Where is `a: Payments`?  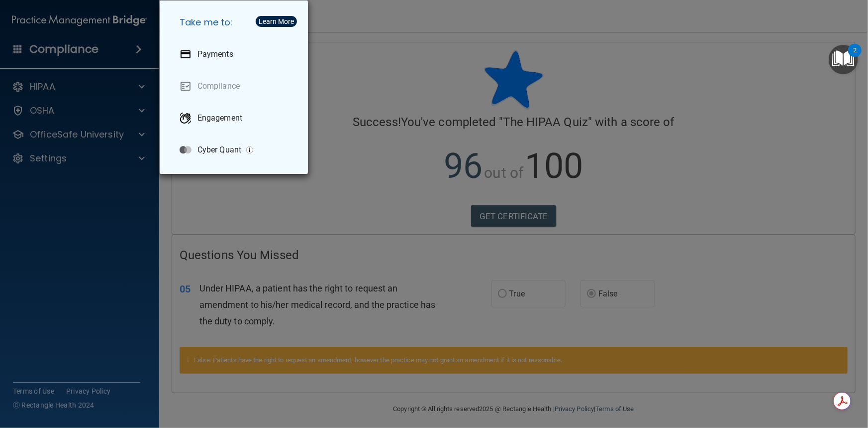 a: Payments is located at coordinates (236, 54).